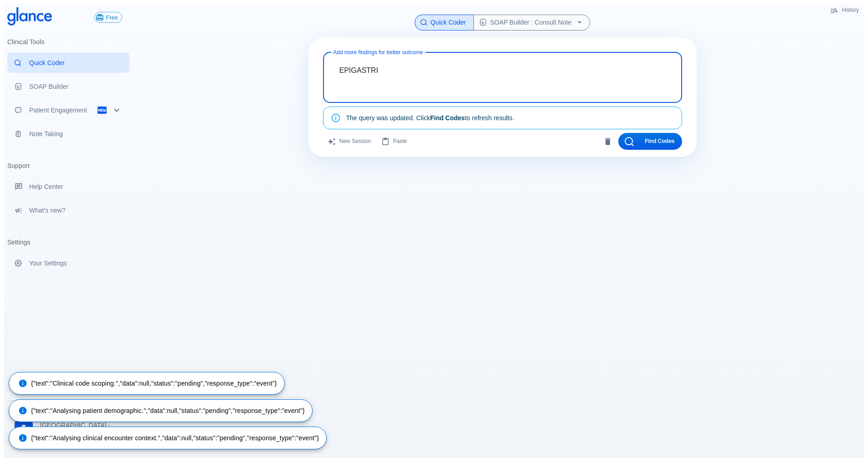 This screenshot has height=458, width=868. Describe the element at coordinates (112, 17) in the screenshot. I see `a: Click to view or change your subscription` at that location.